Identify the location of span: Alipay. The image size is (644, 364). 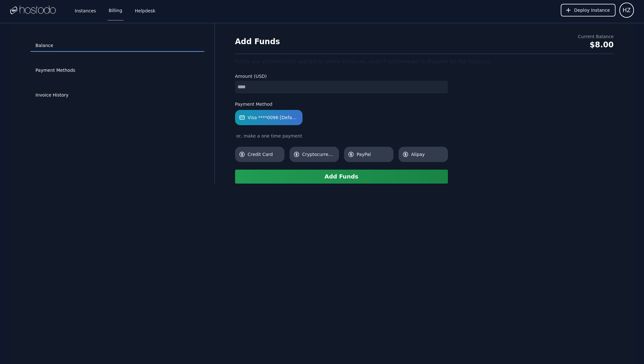
(428, 154).